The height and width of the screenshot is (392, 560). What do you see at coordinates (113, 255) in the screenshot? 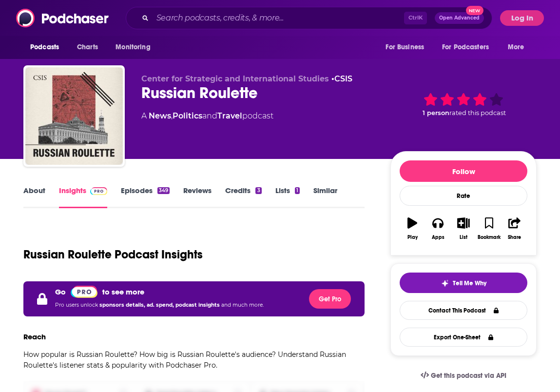
I see `h1: Russian Roulette Podcast Insights` at bounding box center [113, 255].